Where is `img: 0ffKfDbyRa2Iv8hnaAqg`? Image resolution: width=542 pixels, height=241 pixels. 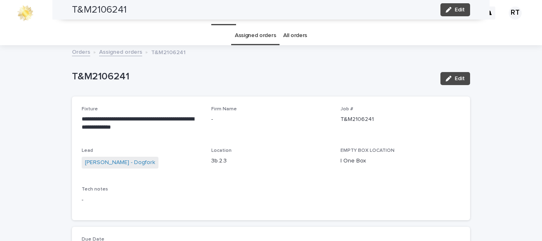
img: 0ffKfDbyRa2Iv8hnaAqg is located at coordinates (25, 13).